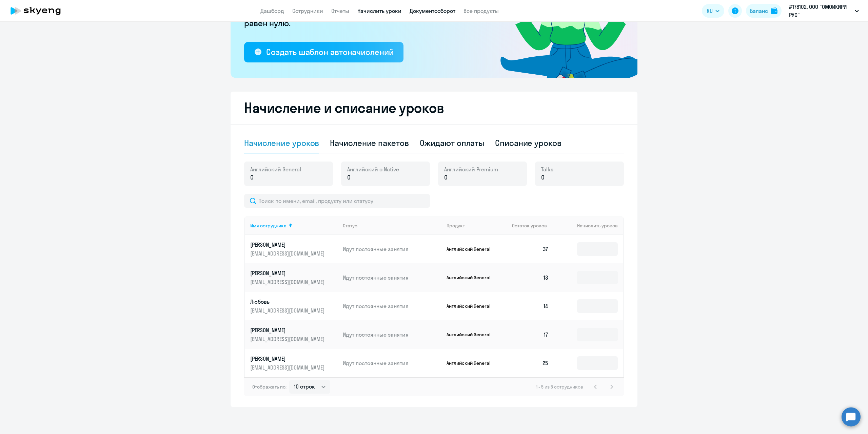 This screenshot has height=434, width=868. I want to click on span: Английский с Native, so click(373, 170).